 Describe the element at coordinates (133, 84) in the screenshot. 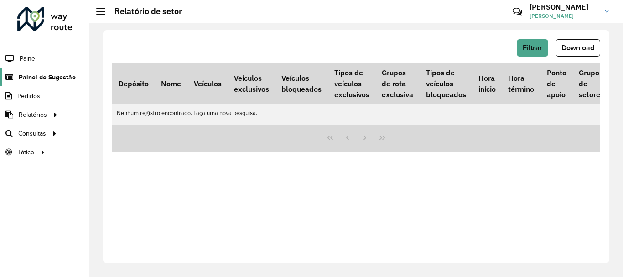

I see `th: Depósito` at that location.